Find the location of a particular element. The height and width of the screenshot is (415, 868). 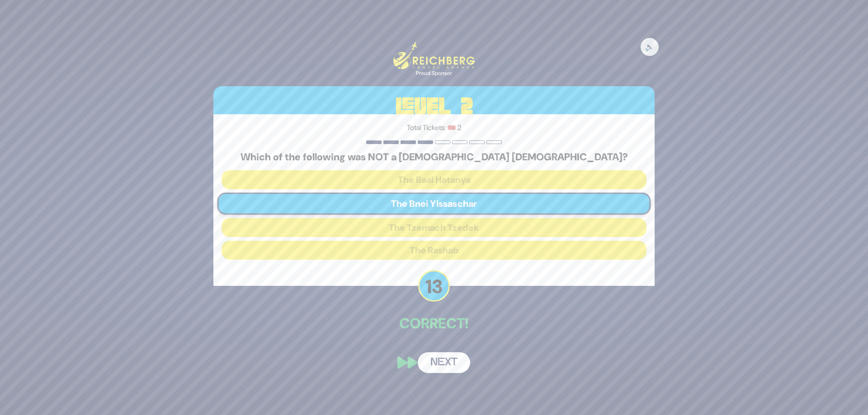

div: Proud Sponsor is located at coordinates (434, 73).